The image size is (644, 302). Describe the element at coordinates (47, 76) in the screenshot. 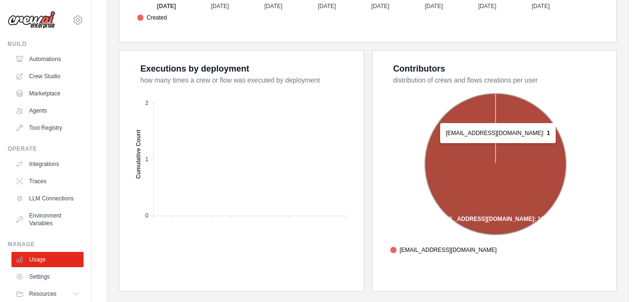

I see `a: Crew Studio` at that location.